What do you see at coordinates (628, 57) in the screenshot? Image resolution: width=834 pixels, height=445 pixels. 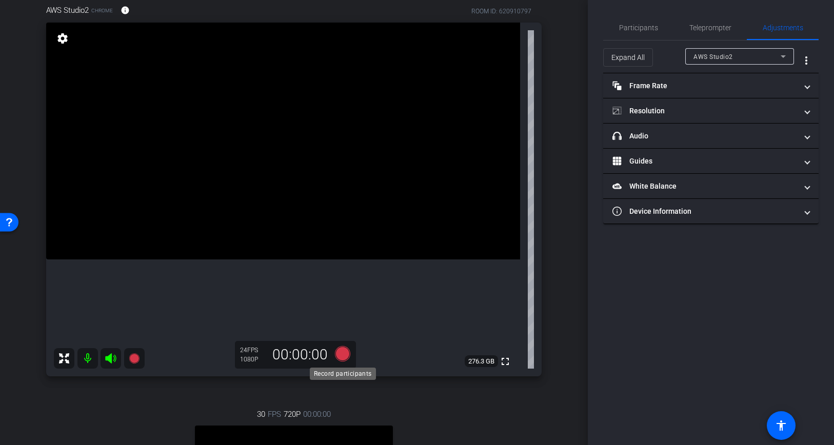 I see `span: Expand All` at bounding box center [628, 57].